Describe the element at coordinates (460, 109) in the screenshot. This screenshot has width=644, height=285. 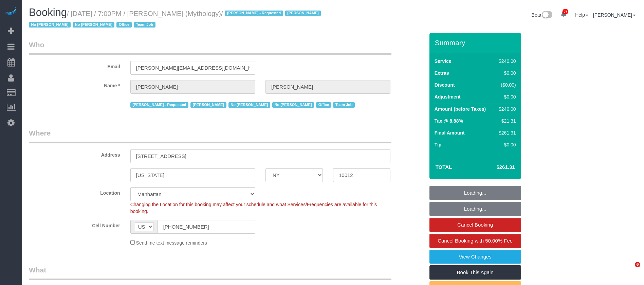
I see `label: Amount (before Taxes)` at that location.